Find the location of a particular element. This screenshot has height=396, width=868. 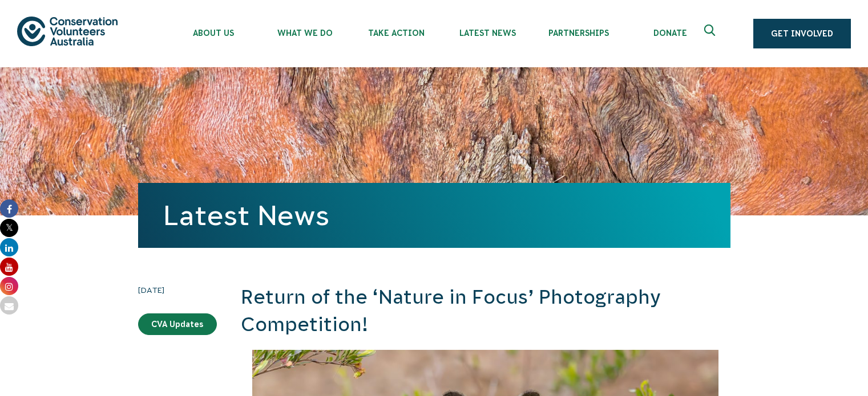

span: Expand search box is located at coordinates (711, 34).